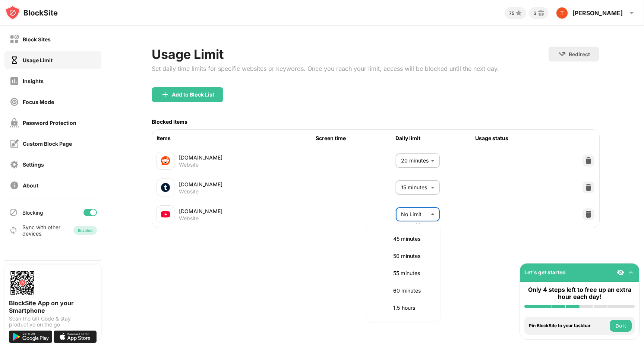 The width and height of the screenshot is (644, 344). What do you see at coordinates (412, 291) in the screenshot?
I see `p: 60 minutes` at bounding box center [412, 291].